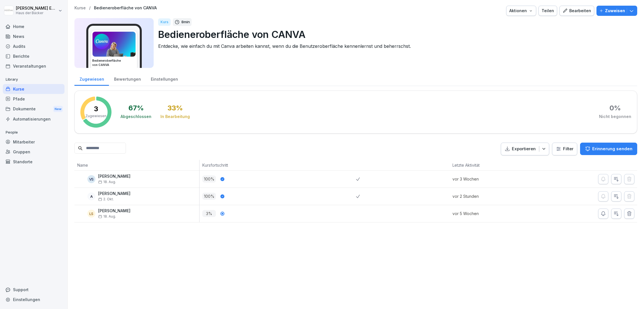  I want to click on p: Name, so click(137, 165).